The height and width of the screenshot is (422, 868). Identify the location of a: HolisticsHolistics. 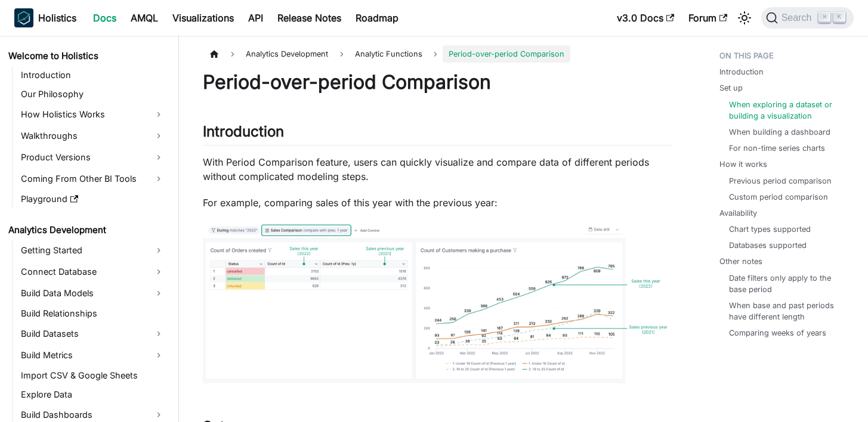
(45, 18).